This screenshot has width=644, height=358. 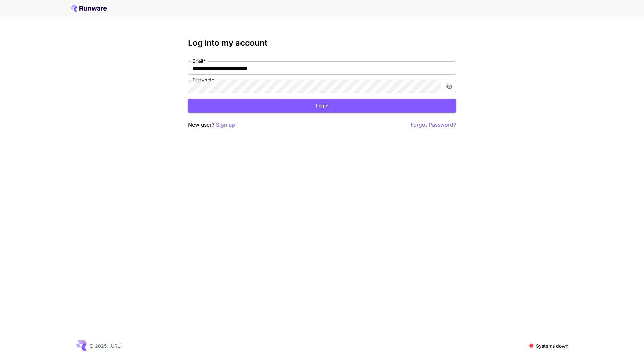 What do you see at coordinates (433, 125) in the screenshot?
I see `button: Forgot Password?` at bounding box center [433, 125].